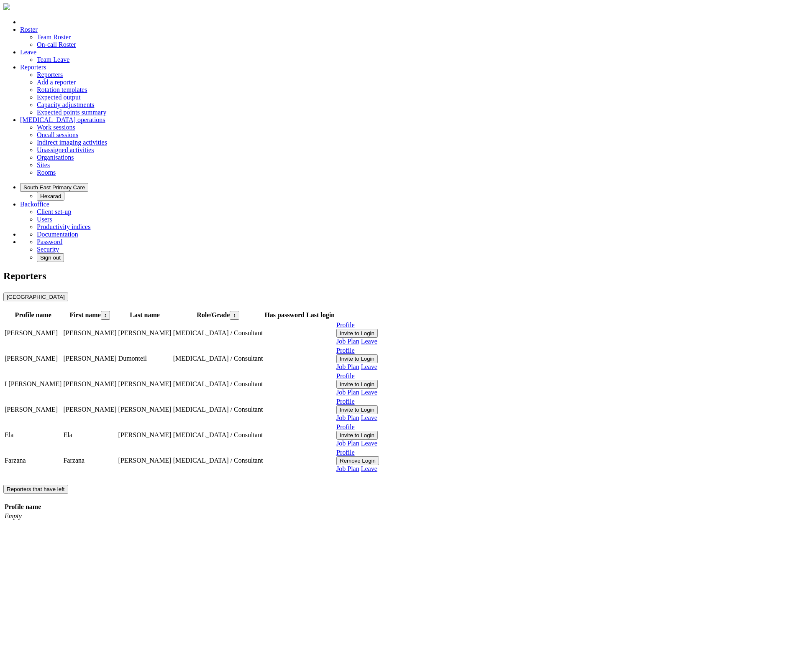 Image resolution: width=802 pixels, height=672 pixels. I want to click on a: Roster, so click(29, 29).